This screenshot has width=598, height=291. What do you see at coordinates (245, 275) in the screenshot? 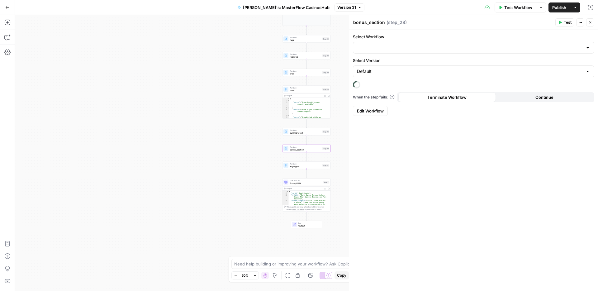
I see `span: 50%` at bounding box center [245, 275].